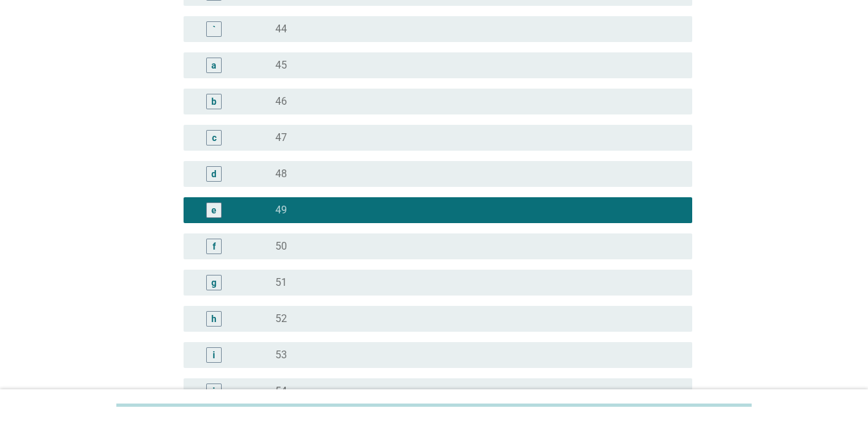  What do you see at coordinates (281, 391) in the screenshot?
I see `label: 54` at bounding box center [281, 391].